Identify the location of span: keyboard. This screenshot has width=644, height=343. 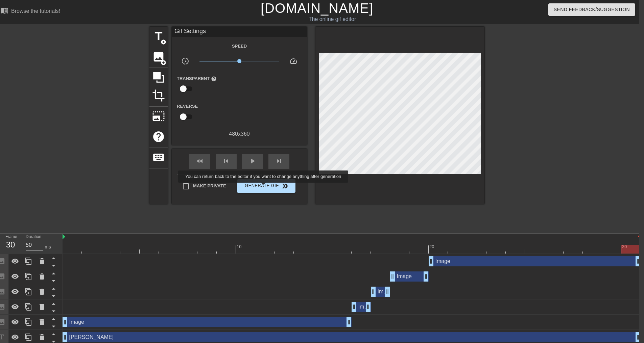
(159, 157).